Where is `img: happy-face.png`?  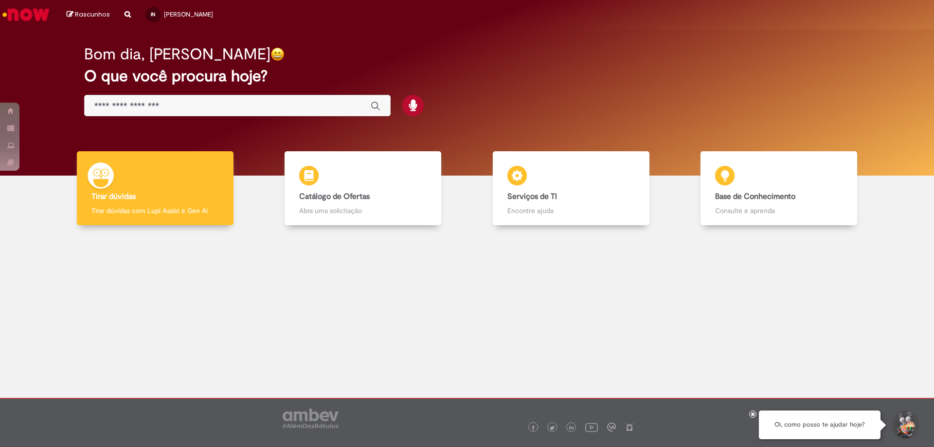 img: happy-face.png is located at coordinates (277, 54).